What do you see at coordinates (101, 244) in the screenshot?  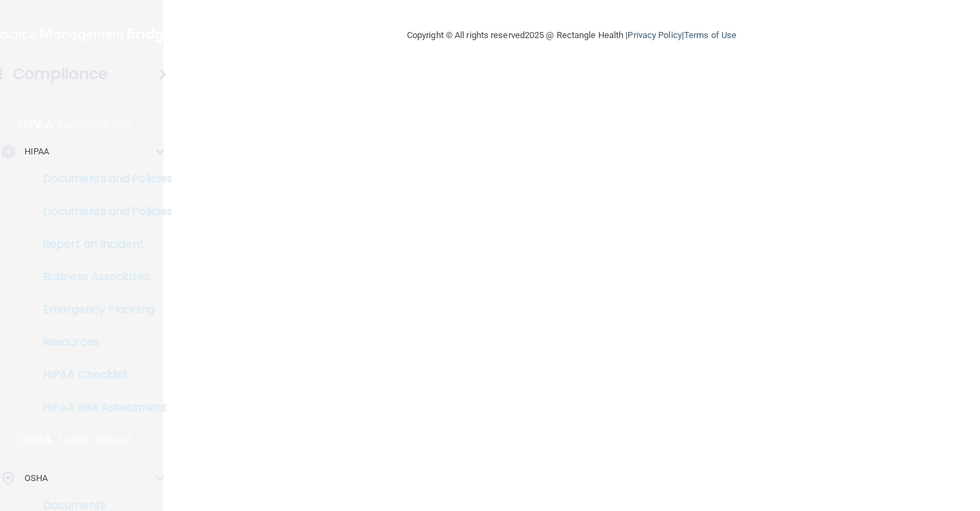 I see `p: Report an Incident` at bounding box center [101, 244].